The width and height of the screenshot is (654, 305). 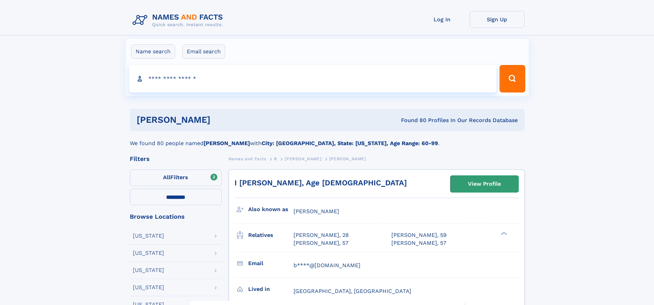 What do you see at coordinates (176, 216) in the screenshot?
I see `div: Browse Locations` at bounding box center [176, 216].